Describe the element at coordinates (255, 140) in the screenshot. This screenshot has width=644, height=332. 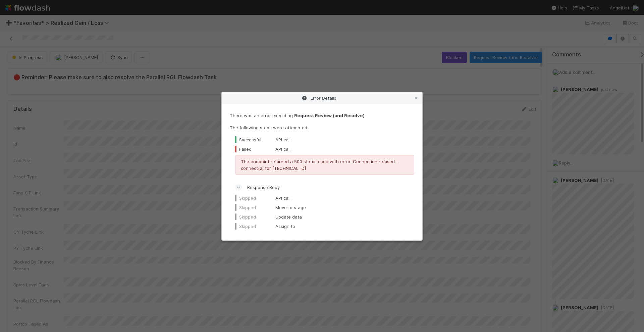
I see `div: Successful` at that location.